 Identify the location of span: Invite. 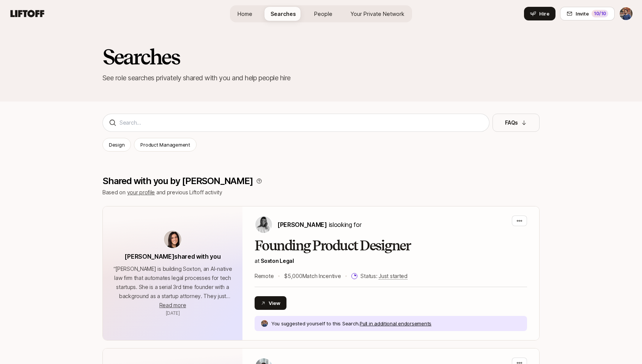
(582, 14).